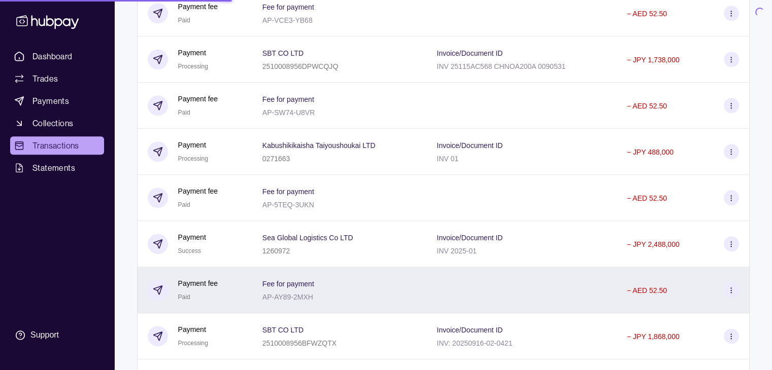 Image resolution: width=772 pixels, height=370 pixels. What do you see at coordinates (276, 159) in the screenshot?
I see `p: 0271663` at bounding box center [276, 159].